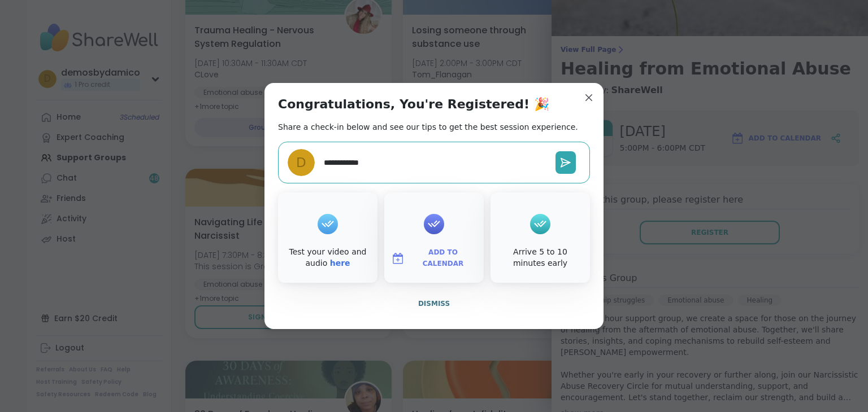 This screenshot has height=412, width=868. Describe the element at coordinates (328, 258) in the screenshot. I see `div: Test your video and audio` at that location.